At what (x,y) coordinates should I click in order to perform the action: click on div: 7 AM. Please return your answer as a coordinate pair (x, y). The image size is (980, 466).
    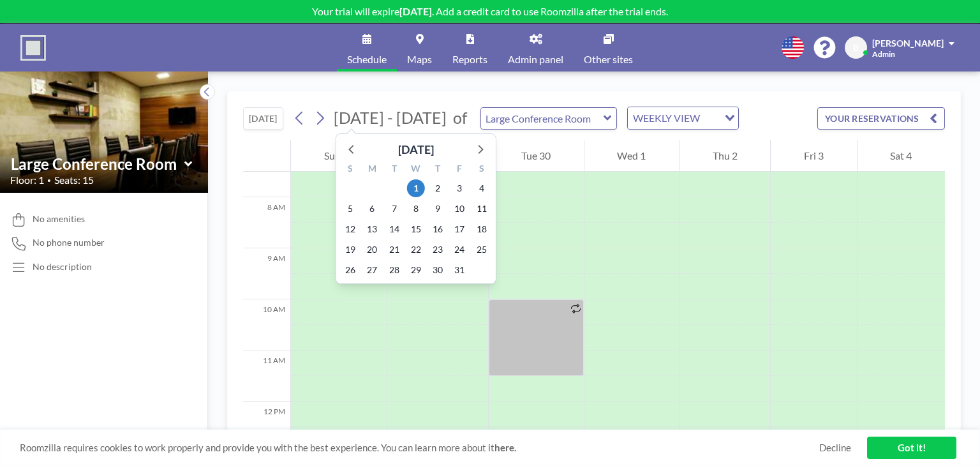
    Looking at the image, I should click on (267, 172).